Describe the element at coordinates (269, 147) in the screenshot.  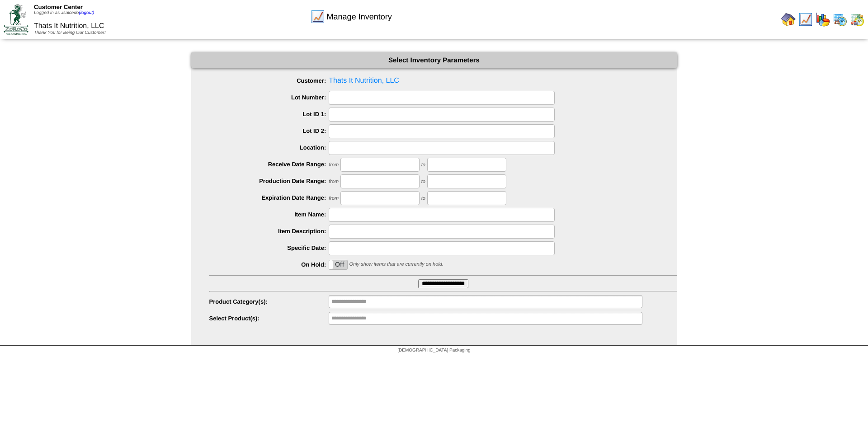
I see `label: Location:` at that location.